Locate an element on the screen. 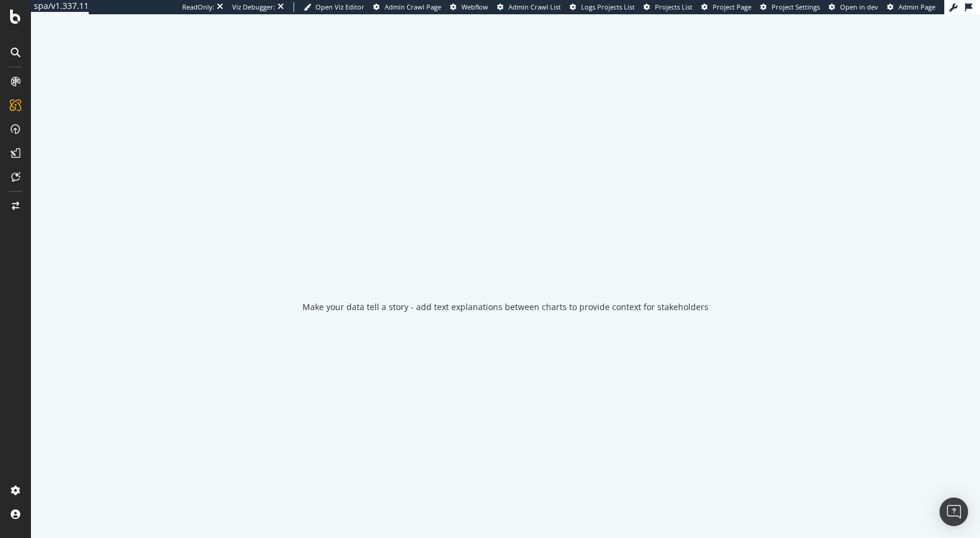 The image size is (980, 538). span: Admin Page is located at coordinates (916, 6).